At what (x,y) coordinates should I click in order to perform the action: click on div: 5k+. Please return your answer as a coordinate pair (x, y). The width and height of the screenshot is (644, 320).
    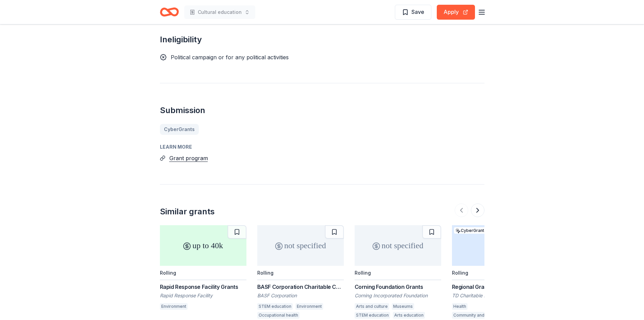
    Looking at the image, I should click on (496, 245).